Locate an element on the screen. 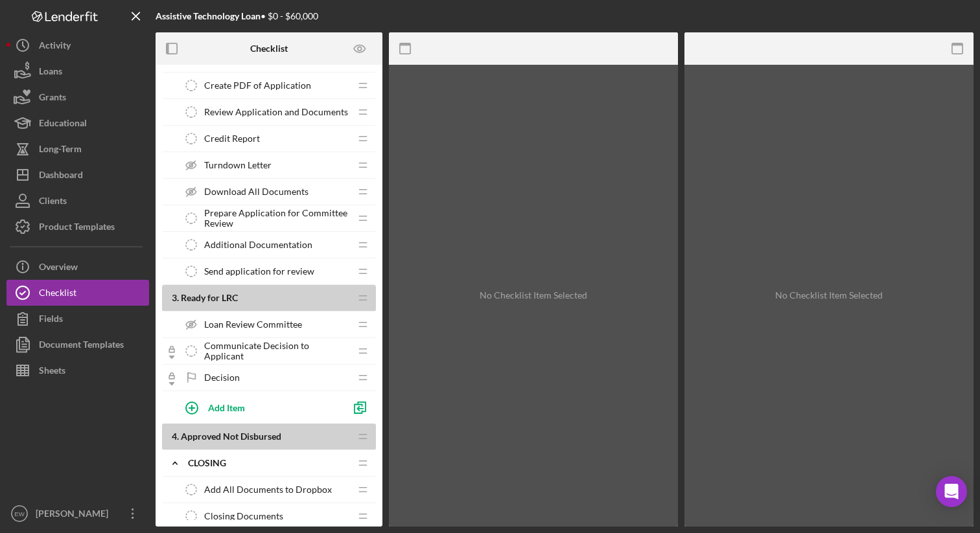 Image resolution: width=980 pixels, height=533 pixels. div: Dashboard is located at coordinates (61, 176).